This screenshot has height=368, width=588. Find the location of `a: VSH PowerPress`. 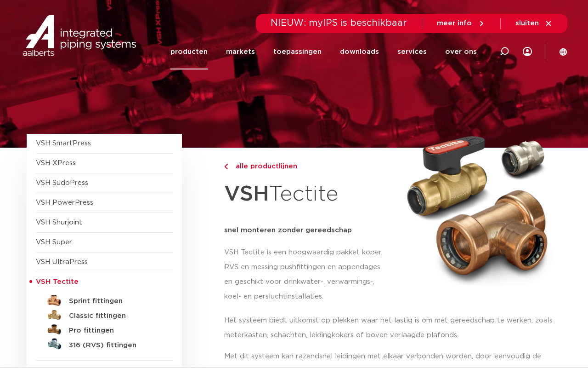

a: VSH PowerPress is located at coordinates (64, 202).